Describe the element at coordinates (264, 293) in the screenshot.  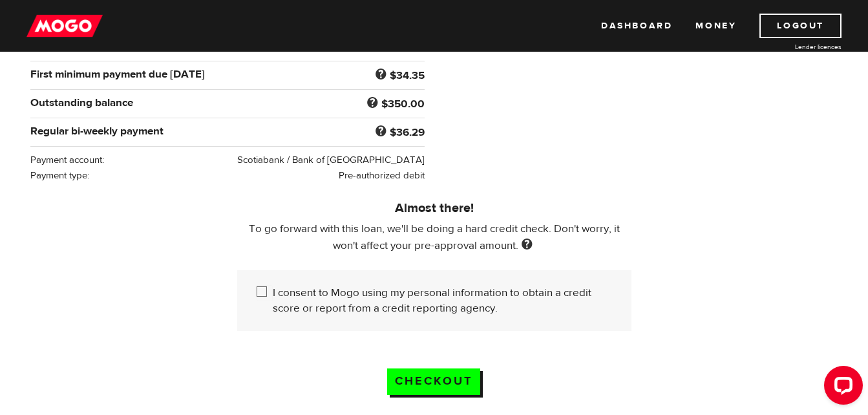
I see `input: I consent to Mogo using my personal information to obtain a credit score or report from a credit ...` at that location.